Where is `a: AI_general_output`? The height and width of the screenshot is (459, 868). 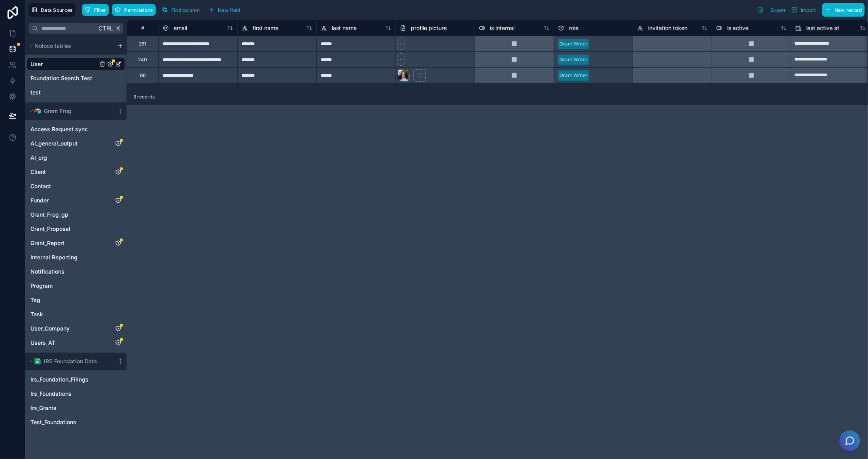 a: AI_general_output is located at coordinates (68, 144).